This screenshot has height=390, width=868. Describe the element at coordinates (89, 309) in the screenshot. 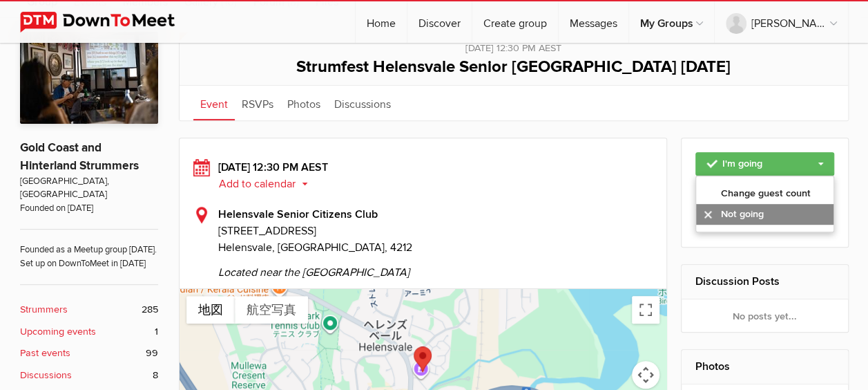

I see `a: Strummers 285` at that location.